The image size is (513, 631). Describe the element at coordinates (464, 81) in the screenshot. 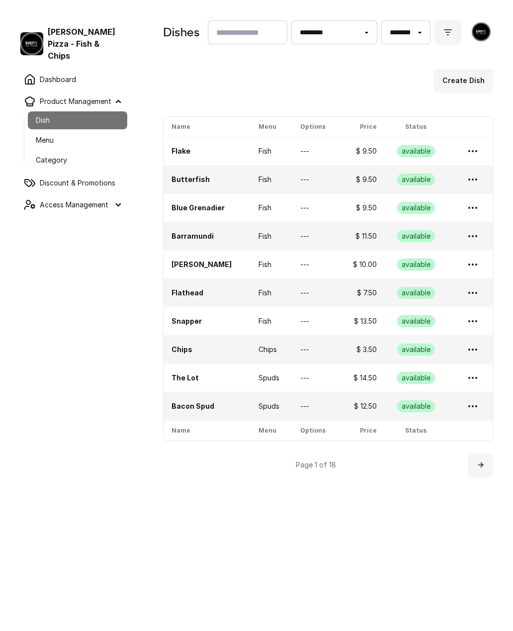

I see `button: Create Dish` at that location.